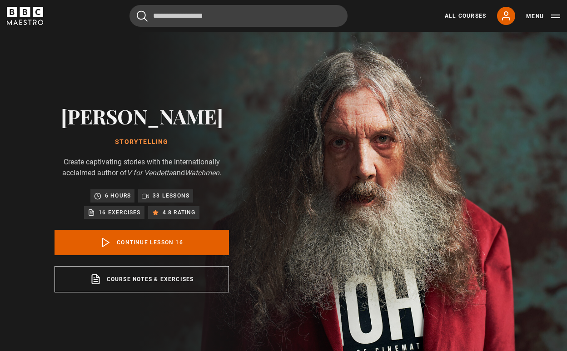  I want to click on p: 33 lessons, so click(171, 196).